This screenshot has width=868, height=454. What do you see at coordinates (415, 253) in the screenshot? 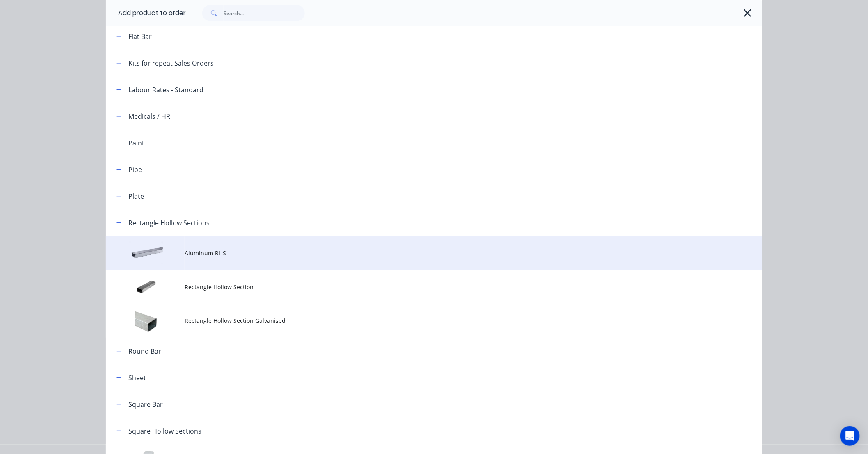
I see `span: Aluminum RHS` at bounding box center [415, 253].